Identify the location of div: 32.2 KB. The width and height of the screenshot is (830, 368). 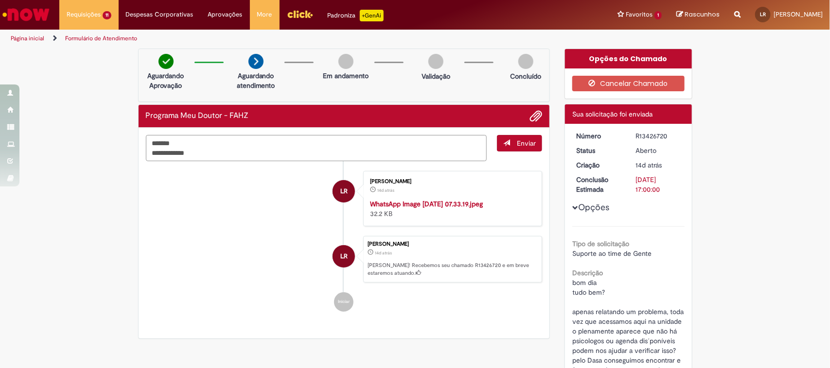
(451, 209).